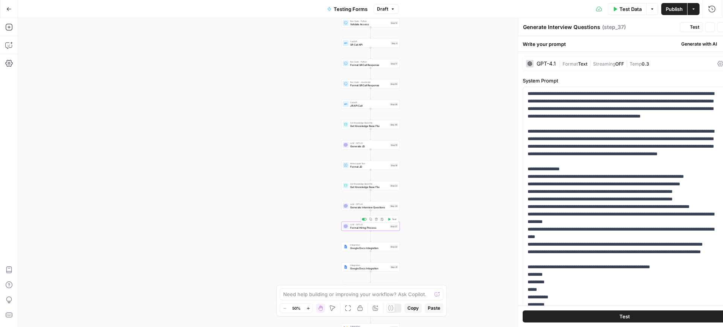  I want to click on g: Edge from step_36 to step_40, so click(371, 114).